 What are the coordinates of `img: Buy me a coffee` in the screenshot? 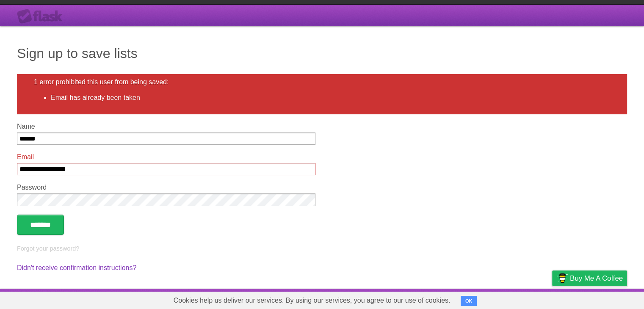 It's located at (562, 278).